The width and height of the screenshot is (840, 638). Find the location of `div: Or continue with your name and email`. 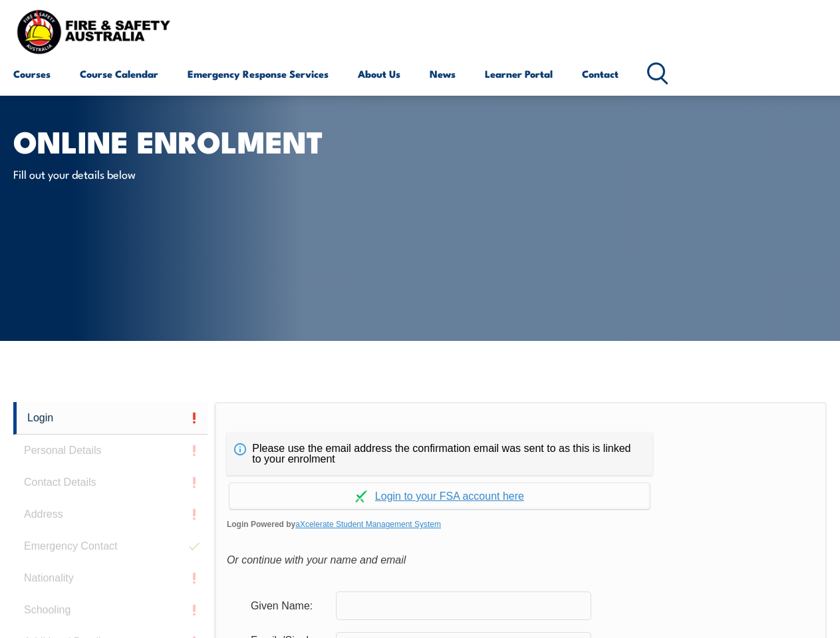

div: Or continue with your name and email is located at coordinates (520, 561).